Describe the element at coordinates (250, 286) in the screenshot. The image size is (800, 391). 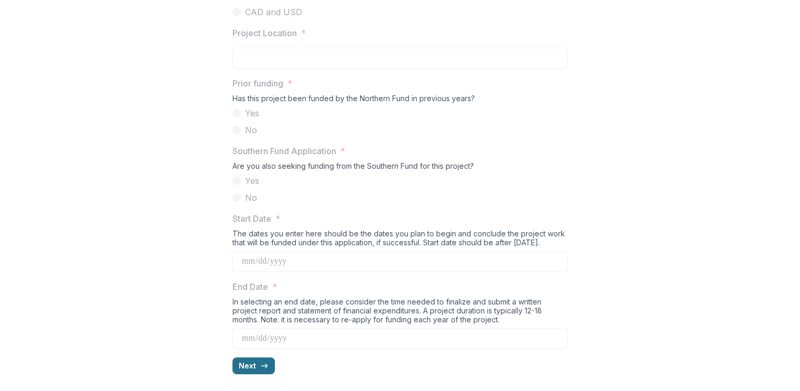
I see `p: End Date` at that location.